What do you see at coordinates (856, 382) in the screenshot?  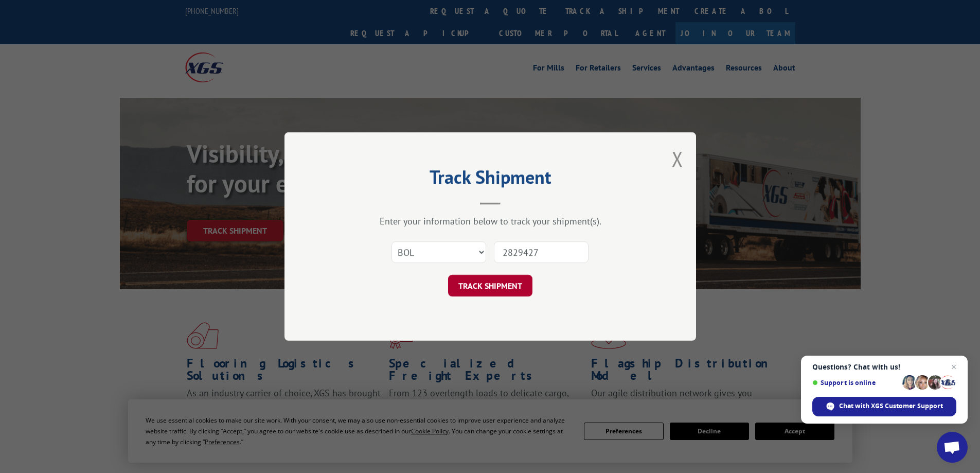 I see `span: Support is online` at bounding box center [856, 382].